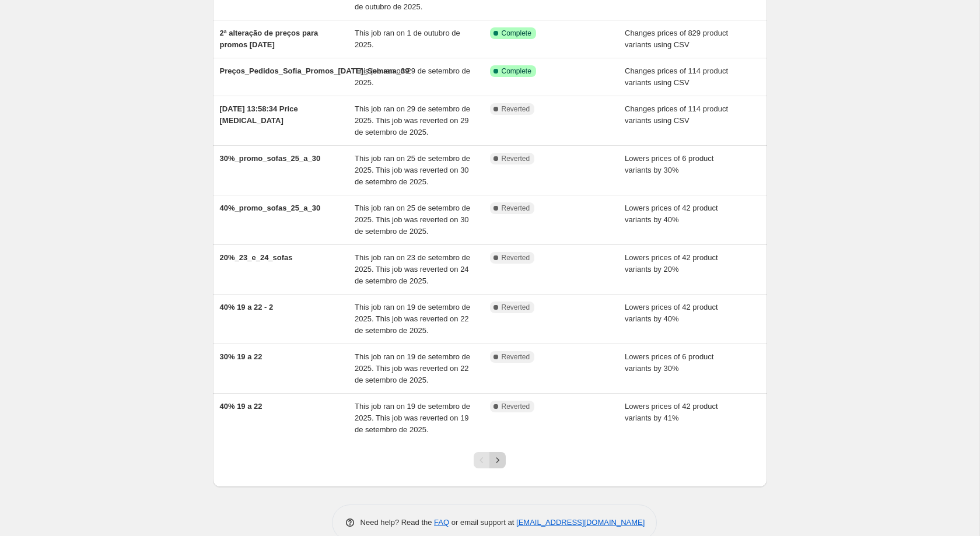 Image resolution: width=980 pixels, height=536 pixels. What do you see at coordinates (412, 76) in the screenshot?
I see `span: This job ran on 29 de setembro de 2025.` at bounding box center [412, 76].